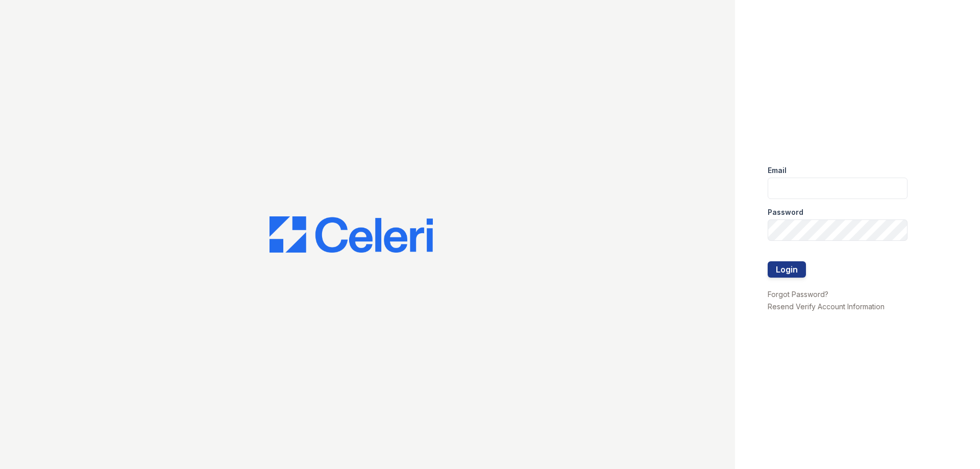 The image size is (980, 469). Describe the element at coordinates (786, 270) in the screenshot. I see `button: Login` at that location.